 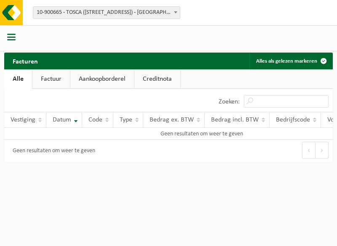 What do you see at coordinates (229, 102) in the screenshot?
I see `label: Zoeken:` at bounding box center [229, 102].